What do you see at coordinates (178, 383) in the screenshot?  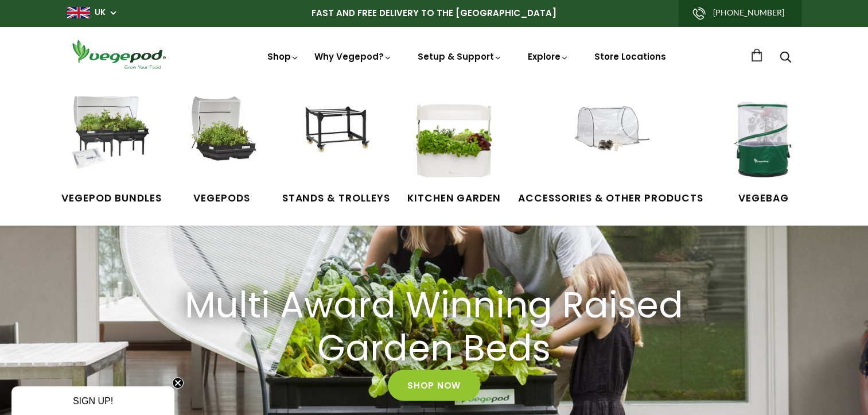 I see `button: Close teaser` at bounding box center [178, 383].